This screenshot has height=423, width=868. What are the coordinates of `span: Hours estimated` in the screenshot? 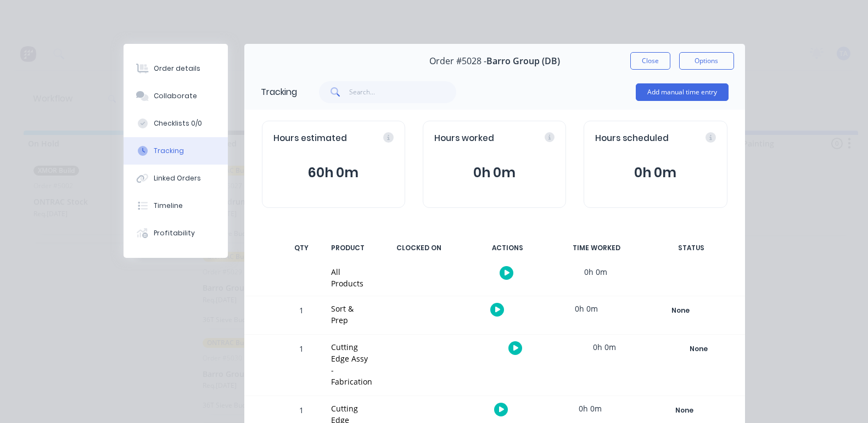 It's located at (310, 138).